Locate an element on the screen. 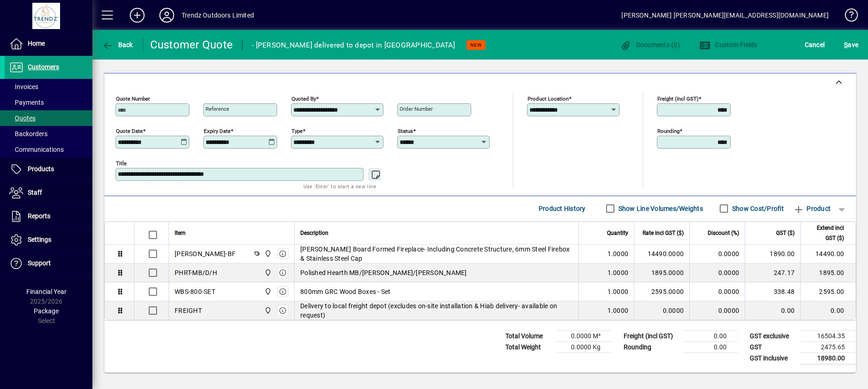 Image resolution: width=868 pixels, height=389 pixels. td: Rounding is located at coordinates (650, 347).